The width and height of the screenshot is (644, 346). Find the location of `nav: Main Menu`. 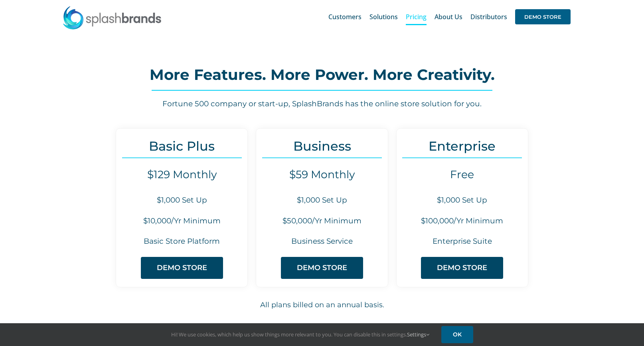

nav: Main Menu is located at coordinates (449, 17).